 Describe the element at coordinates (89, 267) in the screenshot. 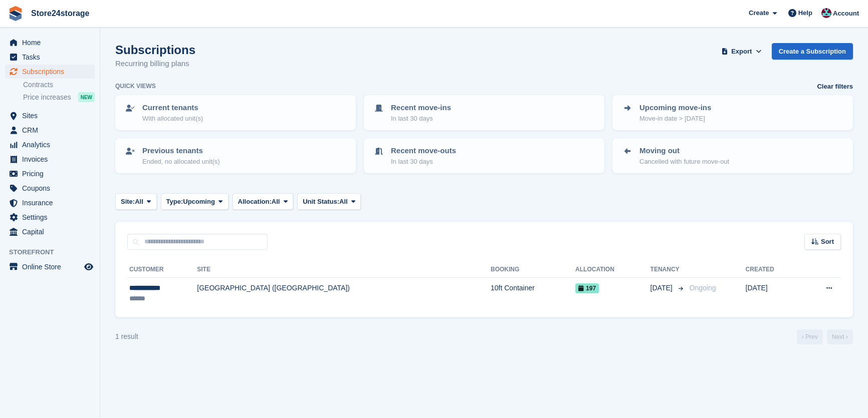

I see `a: Preview store` at that location.